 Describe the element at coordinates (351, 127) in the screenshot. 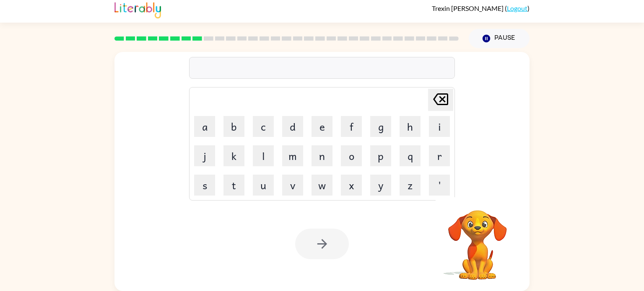

I see `button: f` at that location.